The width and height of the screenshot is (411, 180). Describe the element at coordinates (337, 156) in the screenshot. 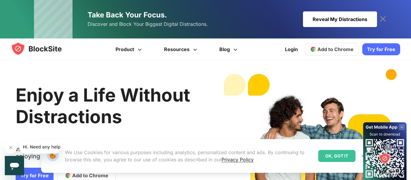

I see `div: OK, GOT IT` at that location.